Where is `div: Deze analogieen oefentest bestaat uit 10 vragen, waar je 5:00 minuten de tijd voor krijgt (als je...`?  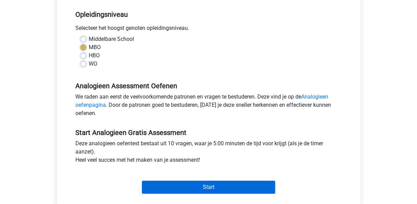 div: Deze analogieen oefentest bestaat uit 10 vragen, waar je 5:00 minuten de tijd voor krijgt (als je... is located at coordinates (209, 153).